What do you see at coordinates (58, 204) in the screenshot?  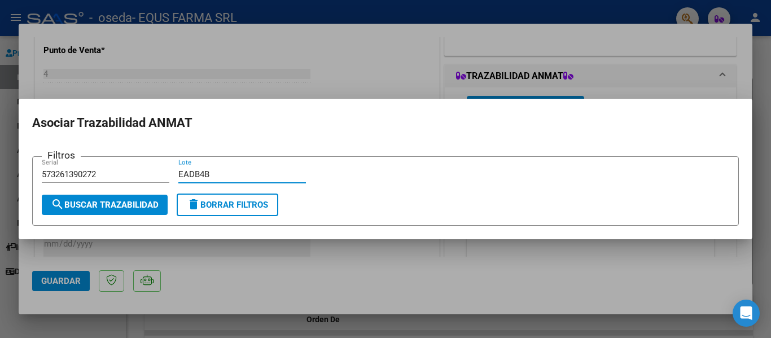 I see `mat-icon: search` at bounding box center [58, 204].